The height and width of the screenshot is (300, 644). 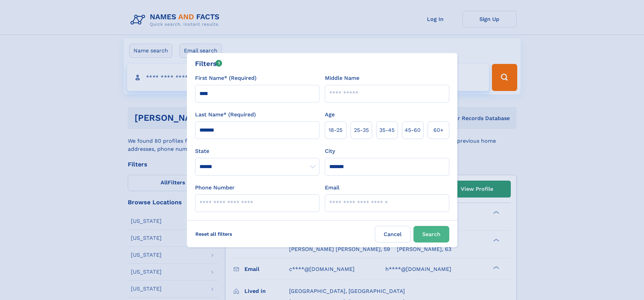 What do you see at coordinates (257, 151) in the screenshot?
I see `label: State` at bounding box center [257, 151].